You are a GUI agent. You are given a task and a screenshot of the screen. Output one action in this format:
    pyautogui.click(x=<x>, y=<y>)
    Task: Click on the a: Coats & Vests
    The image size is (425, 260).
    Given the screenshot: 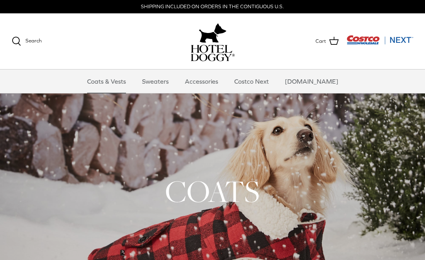 What is the action you would take?
    pyautogui.click(x=106, y=81)
    